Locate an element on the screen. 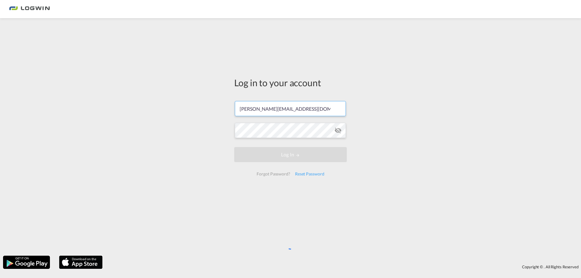  img: bc73a0e0d8c111efacd525e4c8ad7d32.png is located at coordinates (29, 9).